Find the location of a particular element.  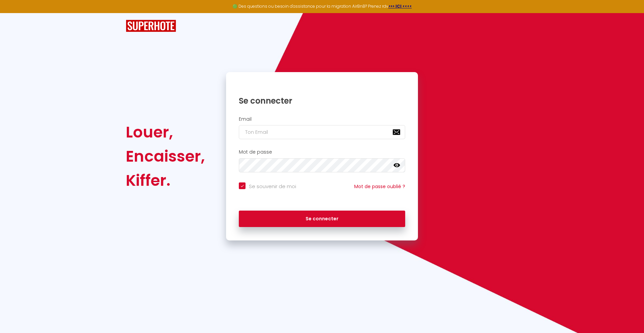

input: Ton Email is located at coordinates (322, 132).